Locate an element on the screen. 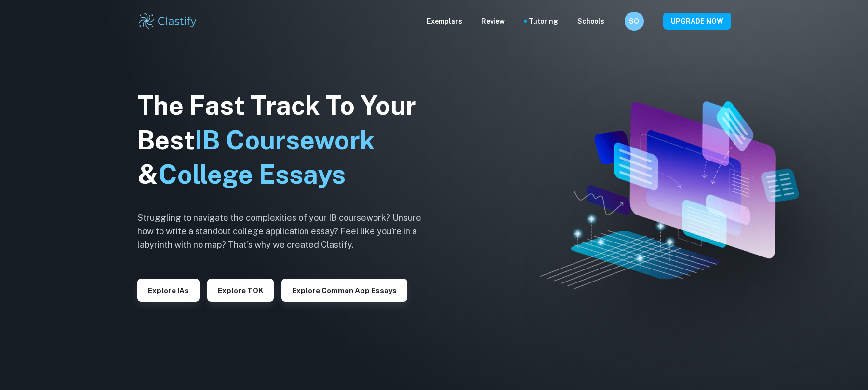  button: Explore Common App essays is located at coordinates (344, 290).